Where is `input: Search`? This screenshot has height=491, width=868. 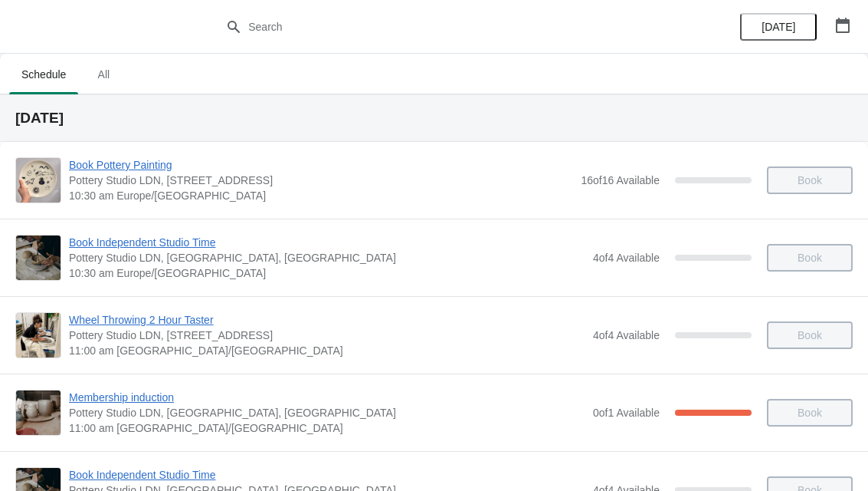 input: Search is located at coordinates (449, 27).